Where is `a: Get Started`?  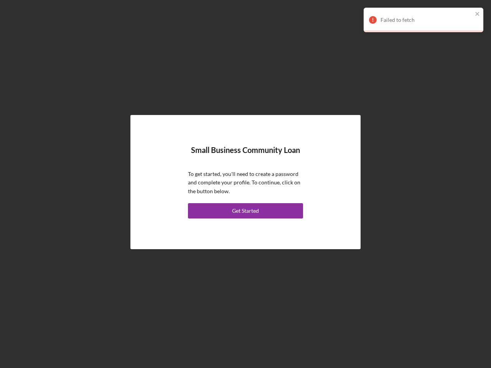 a: Get Started is located at coordinates (245, 211).